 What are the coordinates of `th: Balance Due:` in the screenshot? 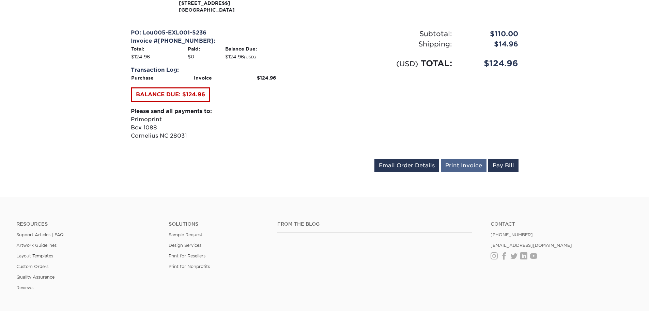 It's located at (272, 49).